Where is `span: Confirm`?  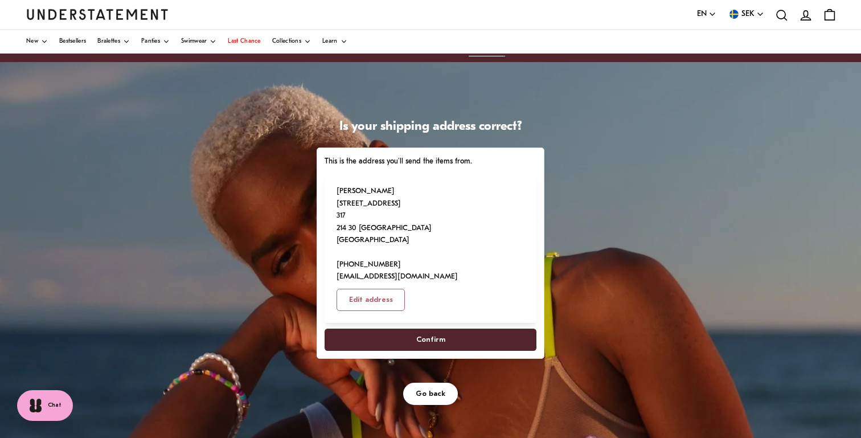 span: Confirm is located at coordinates (430, 339).